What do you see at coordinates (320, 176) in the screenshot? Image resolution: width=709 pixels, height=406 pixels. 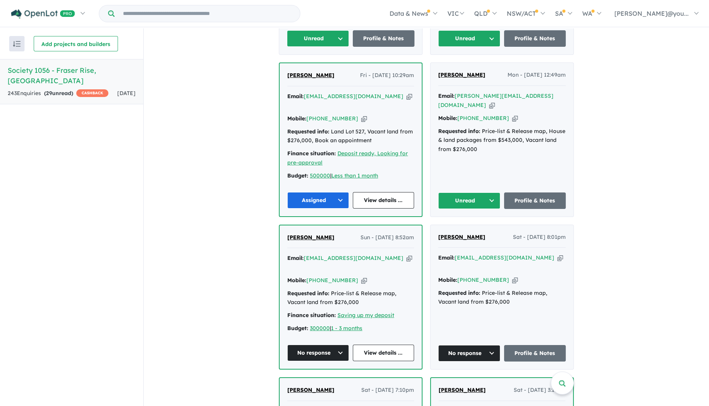 I see `a: 500000` at bounding box center [320, 176].